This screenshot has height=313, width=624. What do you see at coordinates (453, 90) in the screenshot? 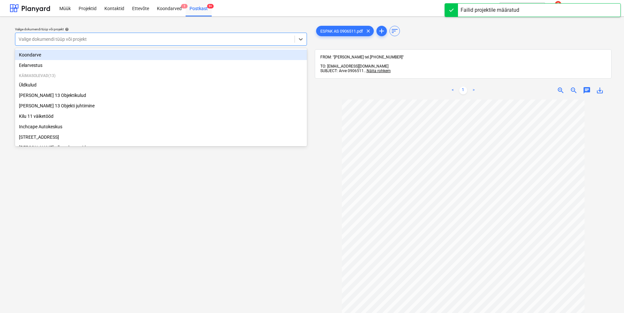
I see `a: Previous page` at bounding box center [453, 90].